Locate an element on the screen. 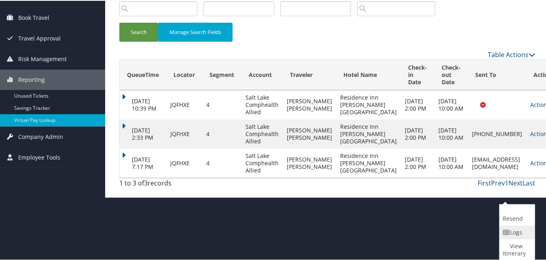  a: Next is located at coordinates (516, 182).